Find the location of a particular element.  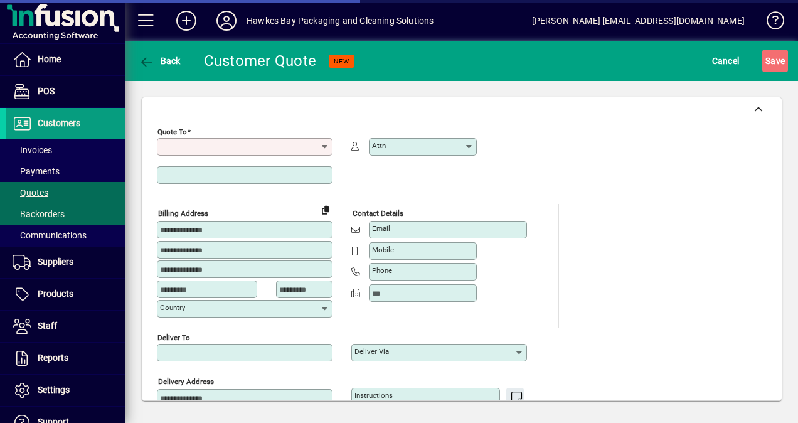

span: Cancel is located at coordinates (726, 61).